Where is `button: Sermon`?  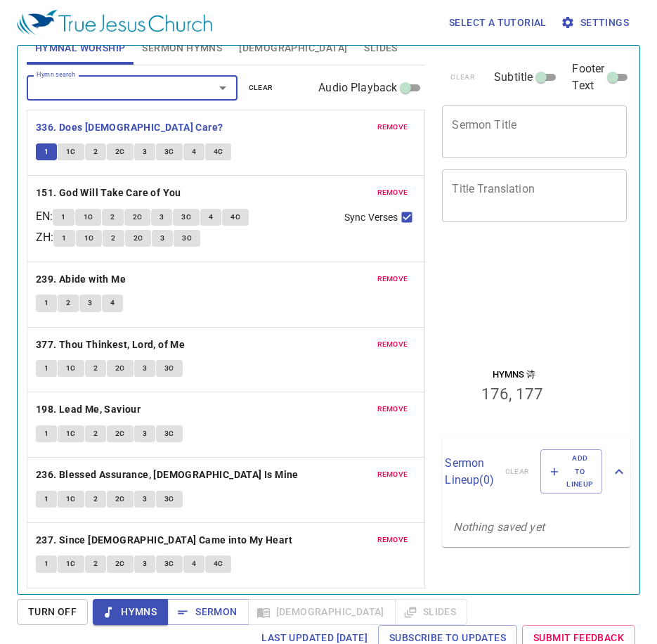
button: Sermon is located at coordinates (207, 612).